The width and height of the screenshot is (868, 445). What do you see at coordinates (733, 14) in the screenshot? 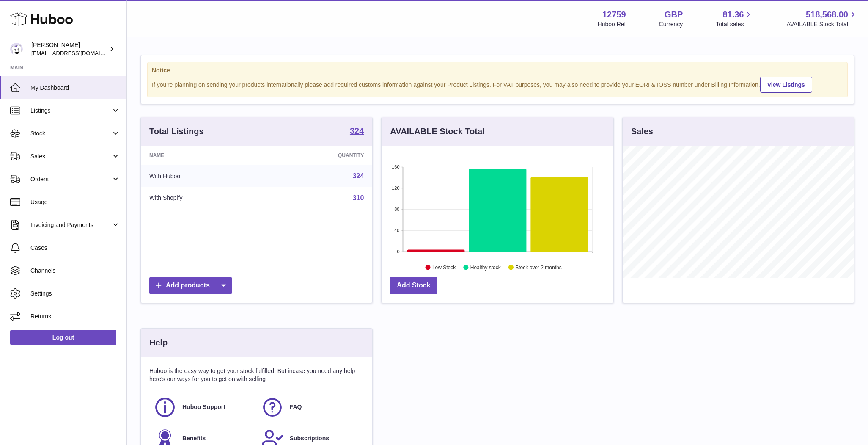
I see `span: 81.36` at bounding box center [733, 14].